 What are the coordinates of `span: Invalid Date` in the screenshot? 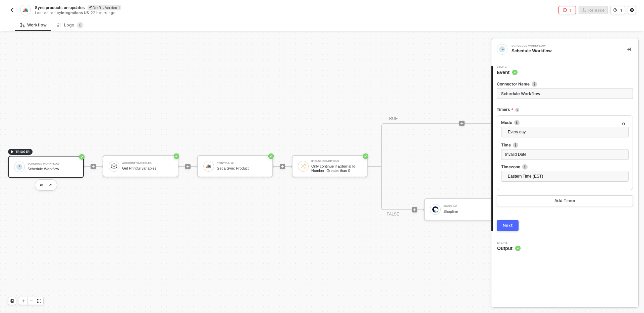 It's located at (516, 154).